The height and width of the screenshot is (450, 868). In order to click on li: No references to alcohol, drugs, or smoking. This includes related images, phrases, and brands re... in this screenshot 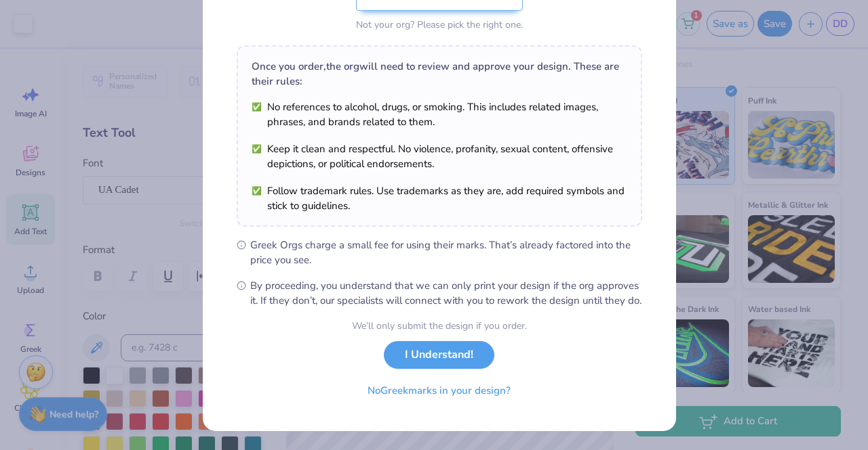, I will do `click(439, 115)`.